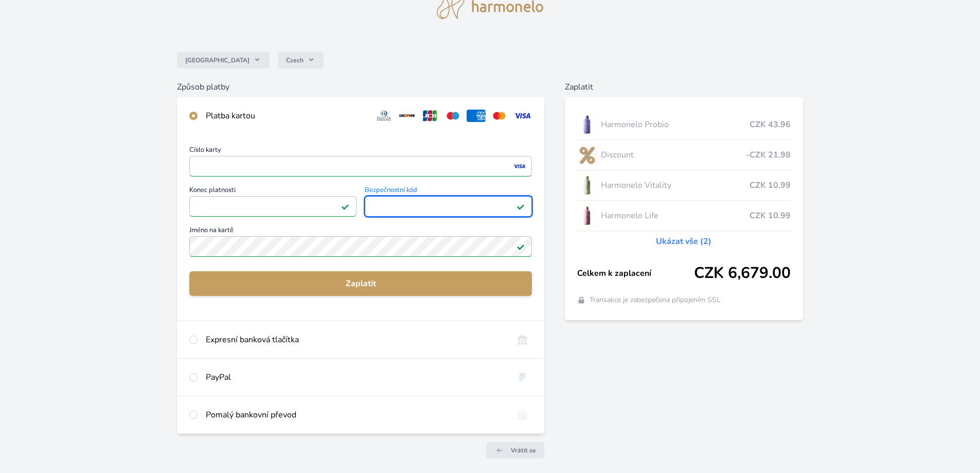 Image resolution: width=980 pixels, height=473 pixels. What do you see at coordinates (771, 125) in the screenshot?
I see `span: CZK 43.96` at bounding box center [771, 125].